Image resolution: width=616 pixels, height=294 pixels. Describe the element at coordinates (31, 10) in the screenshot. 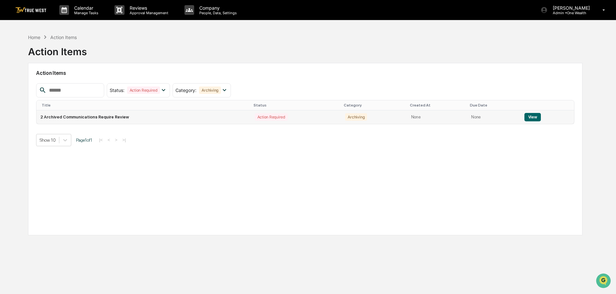

I see `img: logo` at that location.